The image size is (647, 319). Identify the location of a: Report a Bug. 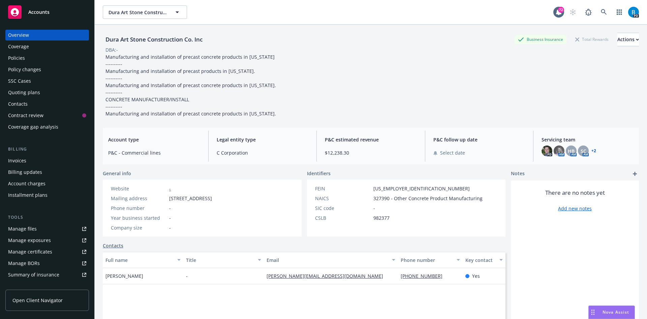
(589, 12).